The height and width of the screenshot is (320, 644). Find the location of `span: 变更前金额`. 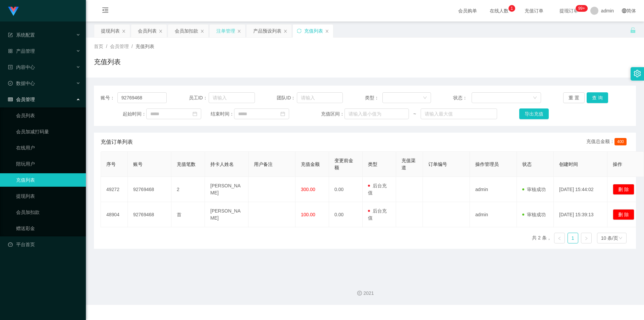

span: 变更前金额 is located at coordinates (344, 164).